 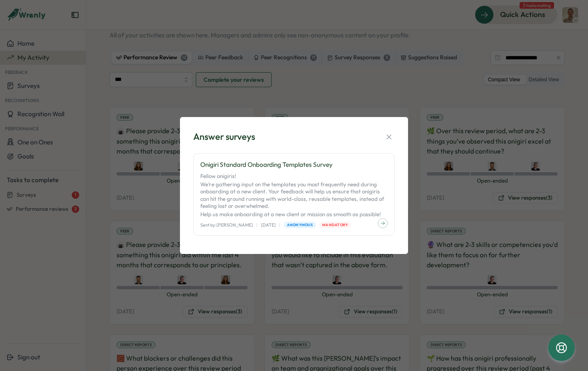 I want to click on p: Fellow onigiris! We’re gathering input on the templates you most frequently need during onboardin..., so click(x=294, y=196).